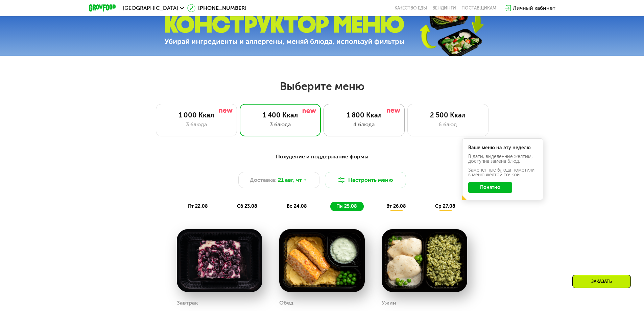  Describe the element at coordinates (490, 187) in the screenshot. I see `button: Понятно` at that location.